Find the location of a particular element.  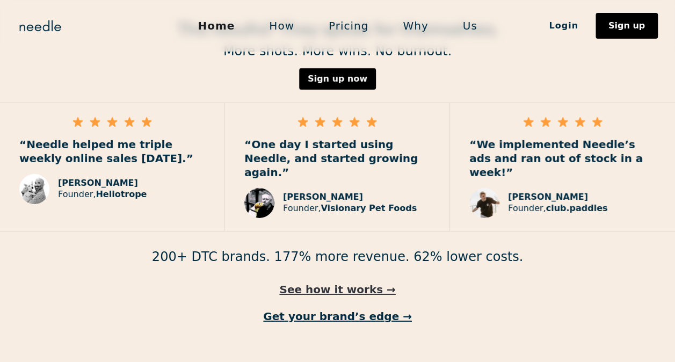

a: Login is located at coordinates (563, 26).